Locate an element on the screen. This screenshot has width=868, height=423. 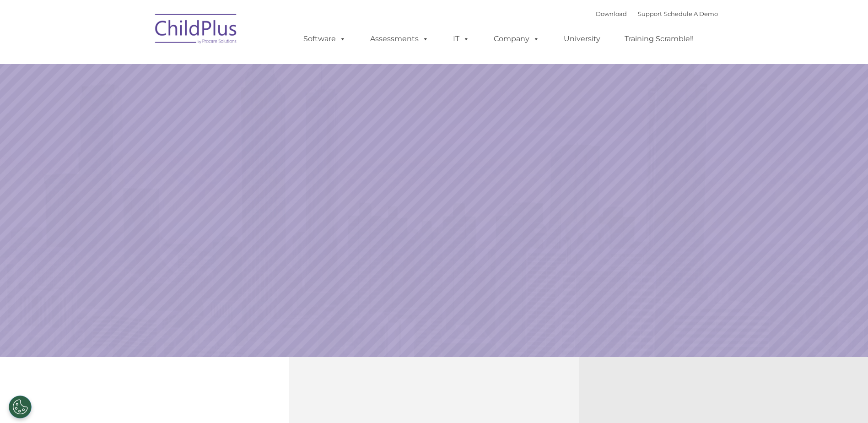
button: Cookies Settings is located at coordinates (20, 407).